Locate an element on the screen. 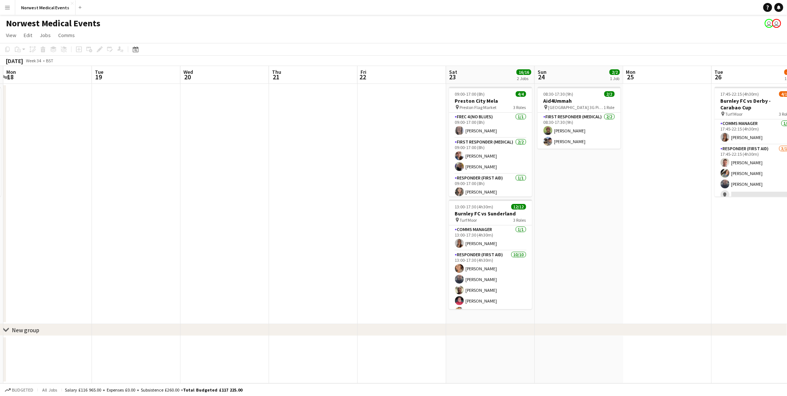 This screenshot has width=787, height=396. button: Norwest Medical Events is located at coordinates (45, 7).